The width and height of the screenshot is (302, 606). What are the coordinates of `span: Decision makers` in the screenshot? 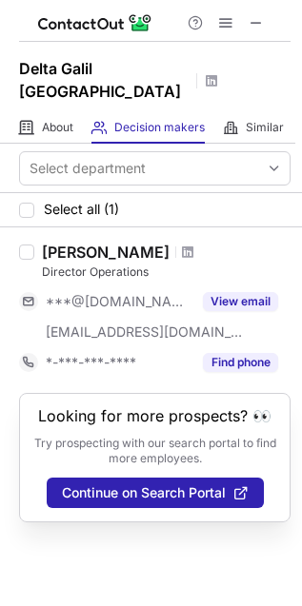 It's located at (159, 127).